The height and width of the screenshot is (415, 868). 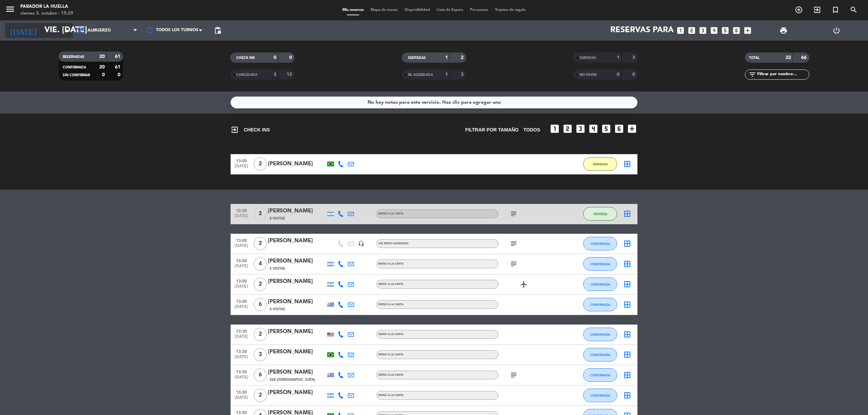 I want to click on span: 6, so click(x=260, y=375).